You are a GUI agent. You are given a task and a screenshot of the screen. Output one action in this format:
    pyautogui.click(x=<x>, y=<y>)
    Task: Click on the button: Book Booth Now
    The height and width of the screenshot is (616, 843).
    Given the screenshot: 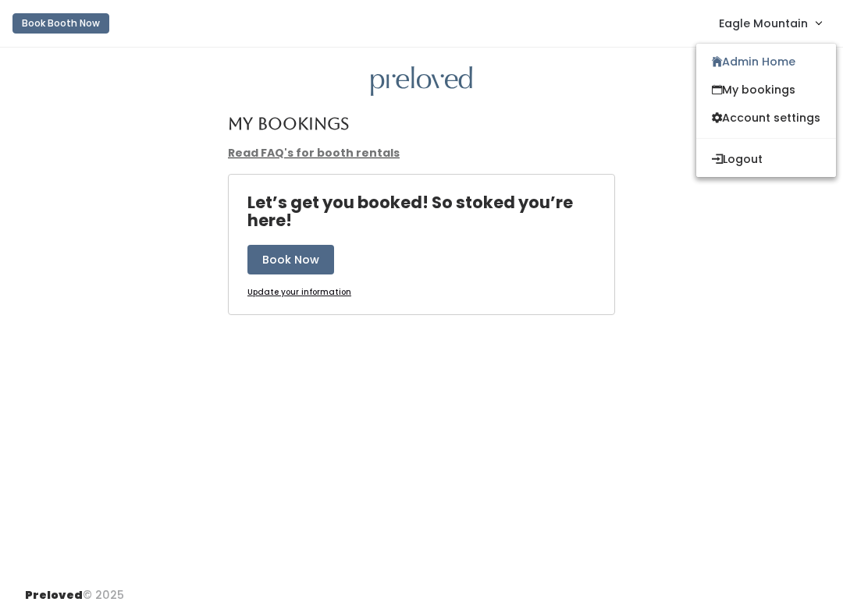 What is the action you would take?
    pyautogui.click(x=61, y=24)
    